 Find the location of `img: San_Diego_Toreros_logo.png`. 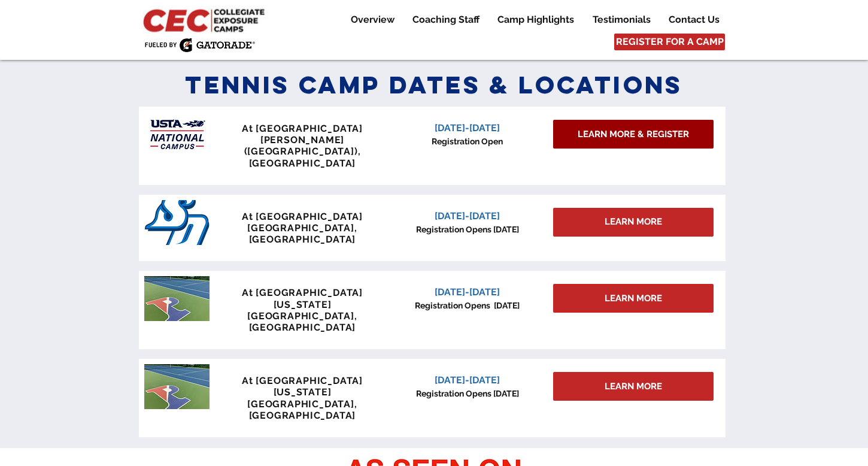

img: San_Diego_Toreros_logo.png is located at coordinates (177, 222).